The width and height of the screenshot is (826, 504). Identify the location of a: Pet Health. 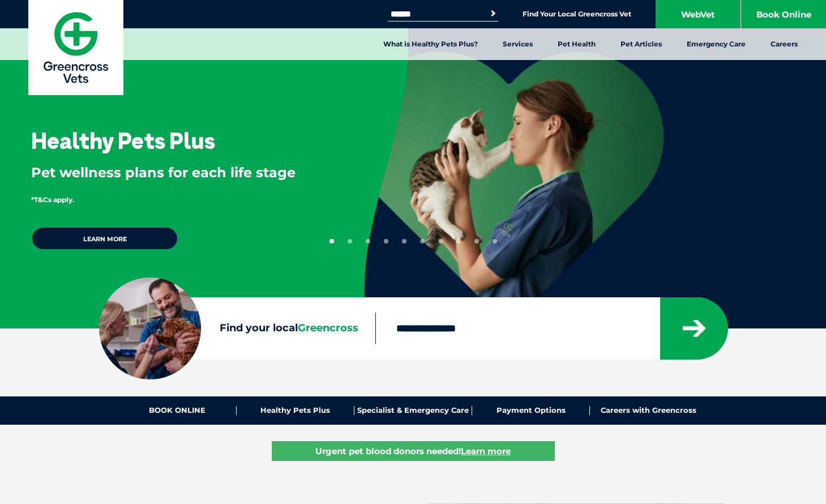
(576, 44).